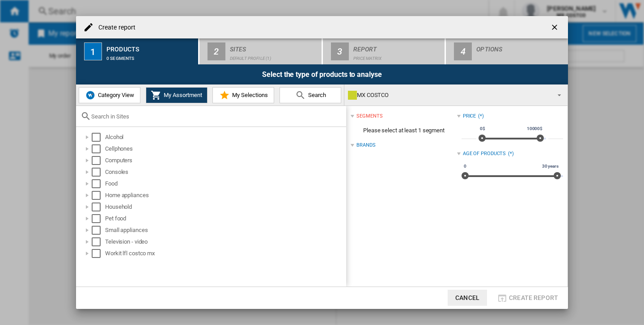  I want to click on div: Television - video, so click(225, 242).